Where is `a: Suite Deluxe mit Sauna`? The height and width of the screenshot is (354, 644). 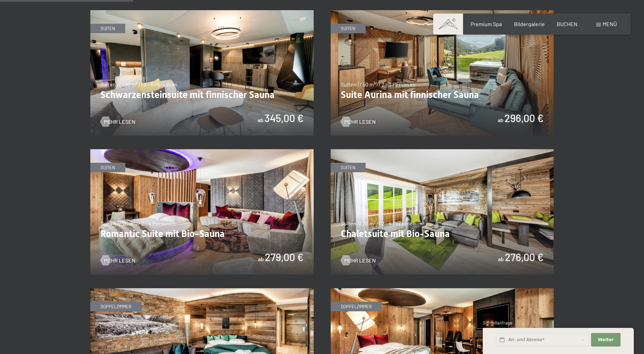 a: Suite Deluxe mit Sauna is located at coordinates (442, 291).